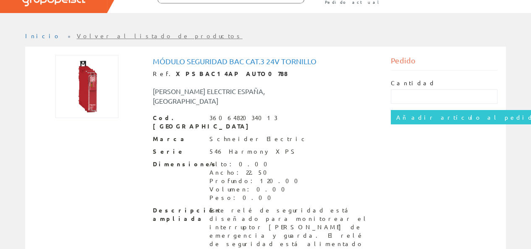 The width and height of the screenshot is (531, 249). Describe the element at coordinates (178, 214) in the screenshot. I see `span: Descripción ampliada` at that location.